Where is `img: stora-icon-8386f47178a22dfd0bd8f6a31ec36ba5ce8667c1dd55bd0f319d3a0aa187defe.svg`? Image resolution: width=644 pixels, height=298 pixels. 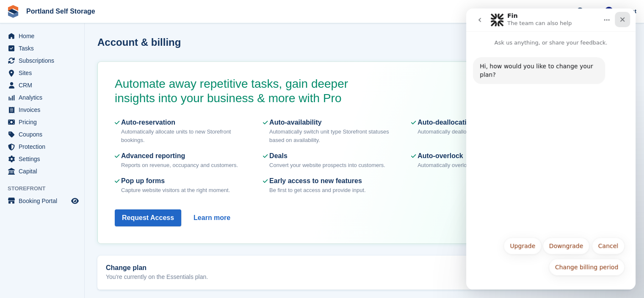 img: stora-icon-8386f47178a22dfd0bd8f6a31ec36ba5ce8667c1dd55bd0f319d3a0aa187defe.svg is located at coordinates (13, 12).